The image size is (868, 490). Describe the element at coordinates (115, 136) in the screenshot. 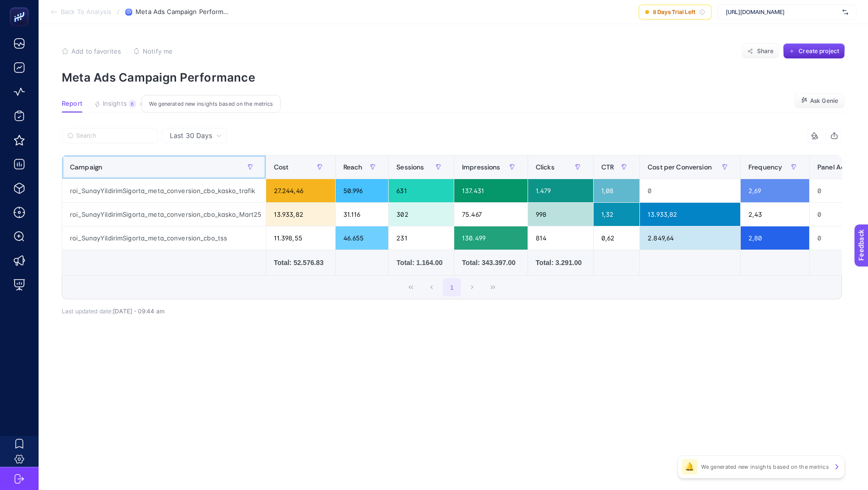

I see `input: Search` at that location.